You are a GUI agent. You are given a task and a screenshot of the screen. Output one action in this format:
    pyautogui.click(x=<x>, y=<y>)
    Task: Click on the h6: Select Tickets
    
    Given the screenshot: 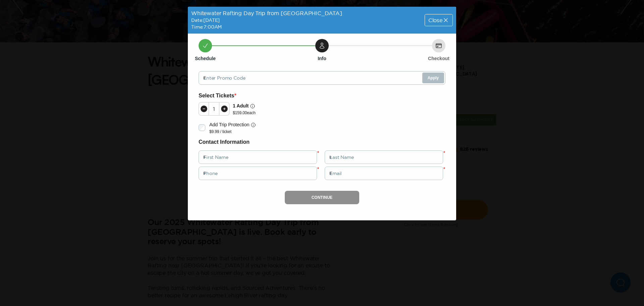 What is the action you would take?
    pyautogui.click(x=322, y=96)
    